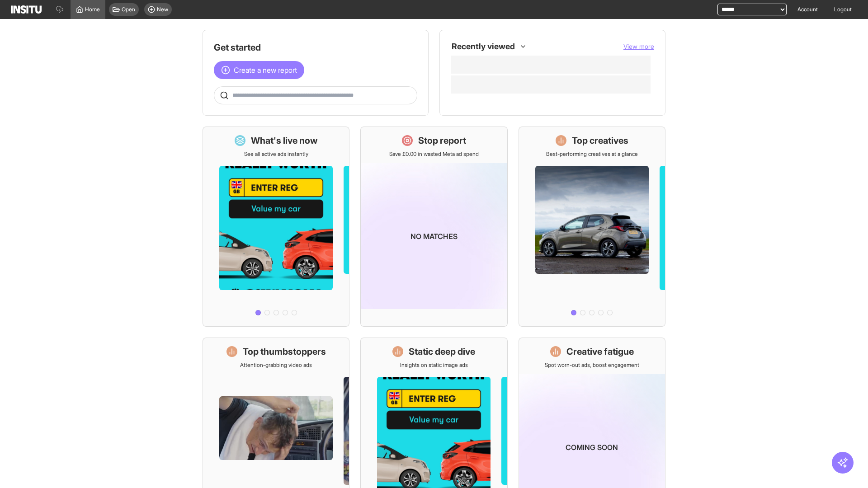  Describe the element at coordinates (434, 366) in the screenshot. I see `p: Insights on static image ads` at that location.